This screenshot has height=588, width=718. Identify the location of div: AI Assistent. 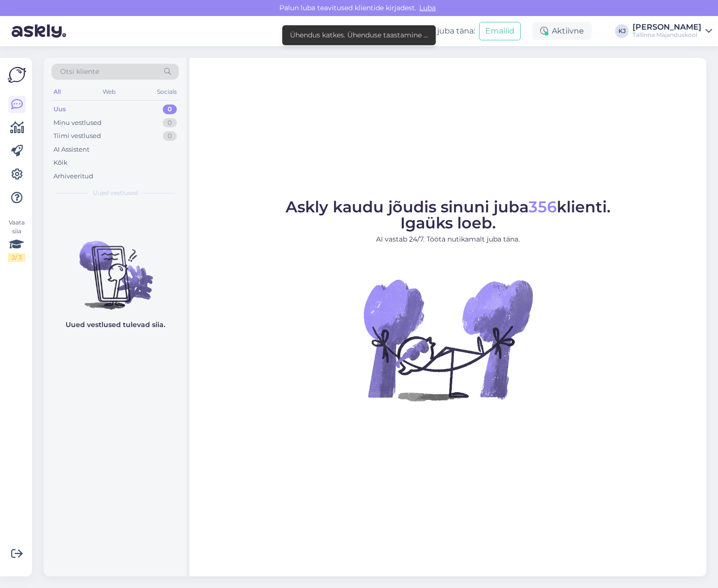
(72, 150).